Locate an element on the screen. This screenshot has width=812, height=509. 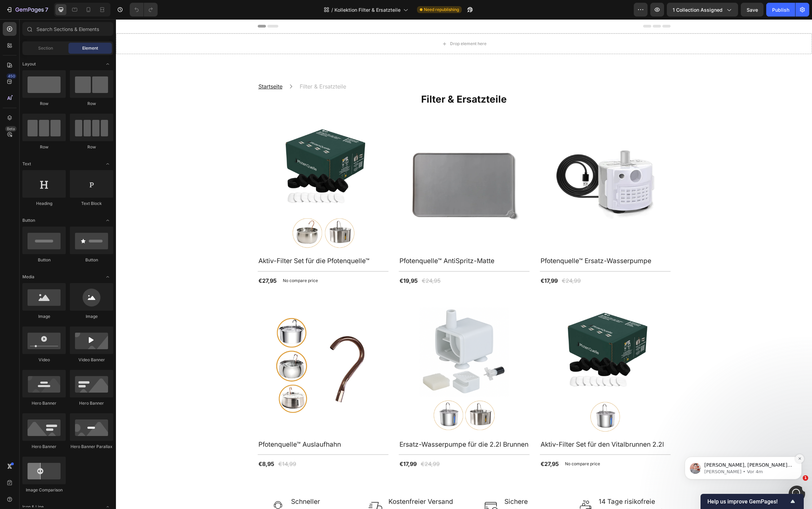
button: Show survey - Help us improve GemPages! is located at coordinates (752, 501).